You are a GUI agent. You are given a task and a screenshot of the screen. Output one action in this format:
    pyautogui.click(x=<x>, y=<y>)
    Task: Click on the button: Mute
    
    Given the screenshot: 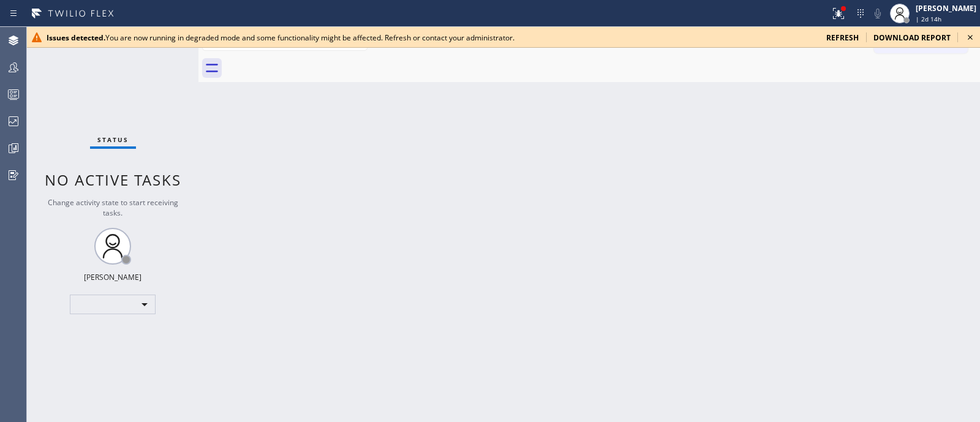 What is the action you would take?
    pyautogui.click(x=877, y=14)
    